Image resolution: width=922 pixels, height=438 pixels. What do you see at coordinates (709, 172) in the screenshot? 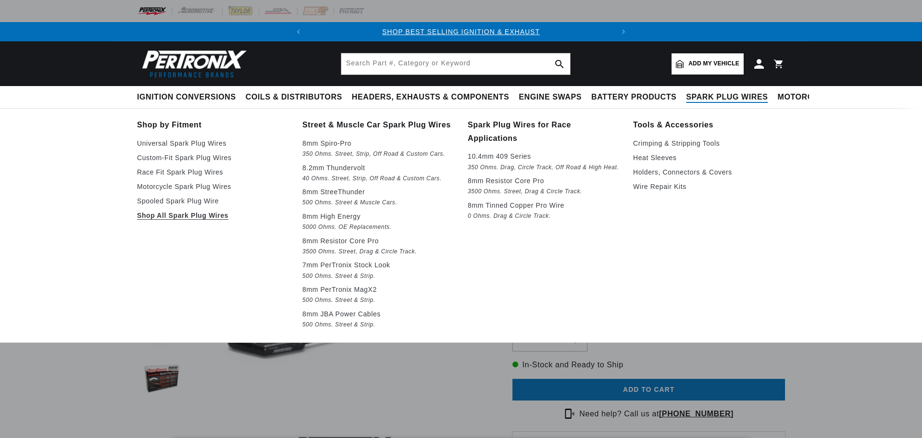
I see `a: Holders, Connectors & Covers` at bounding box center [709, 172].